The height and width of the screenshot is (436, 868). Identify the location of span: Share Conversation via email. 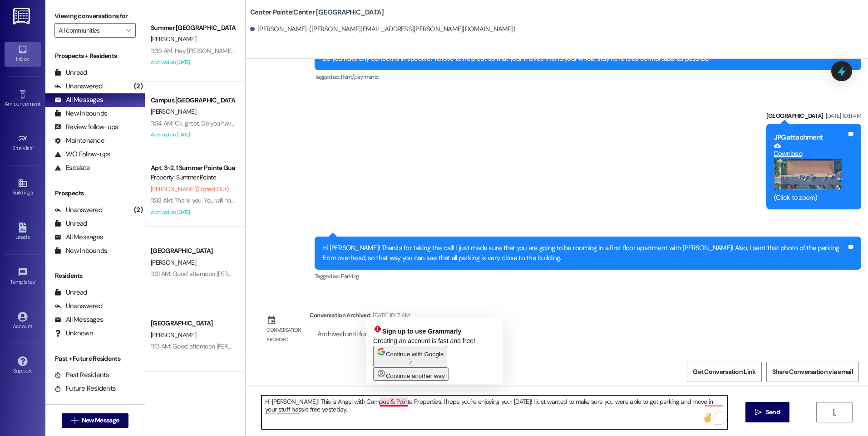
(812, 372).